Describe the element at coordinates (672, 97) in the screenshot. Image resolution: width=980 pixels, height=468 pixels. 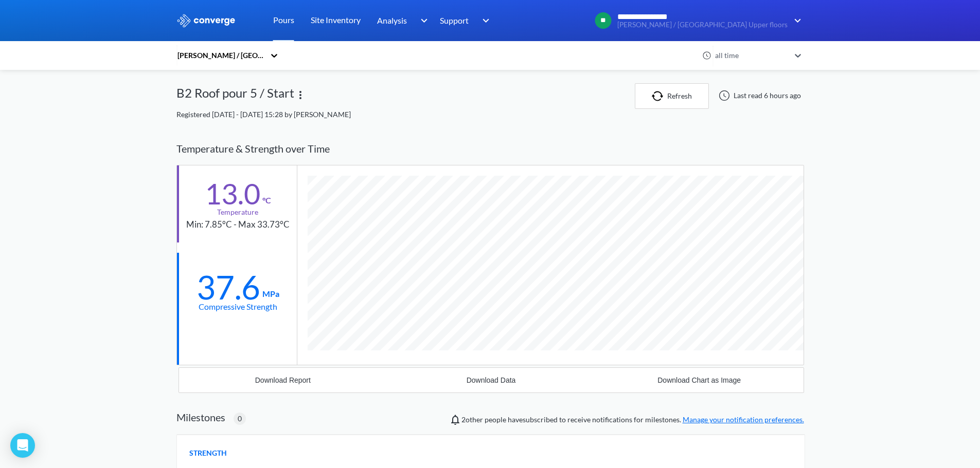
I see `button: Refresh` at that location.